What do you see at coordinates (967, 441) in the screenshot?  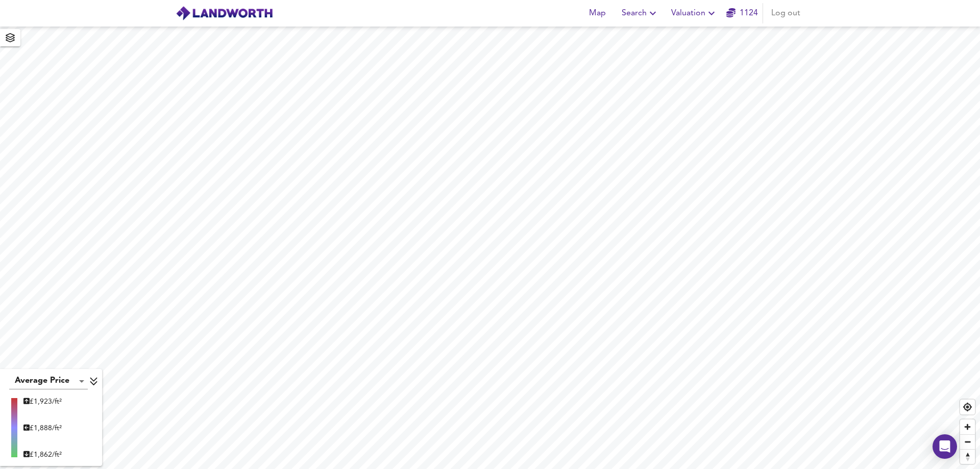 I see `button: Zoom out` at bounding box center [967, 441].